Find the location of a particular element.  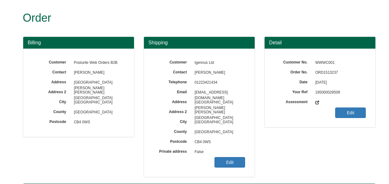

label: Customer No. is located at coordinates (293, 61).